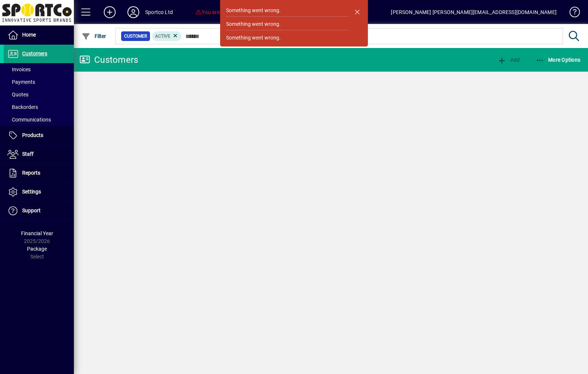  I want to click on span: Products, so click(32, 135).